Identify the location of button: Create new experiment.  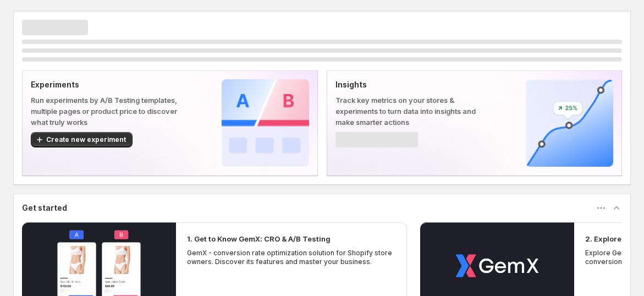
(82, 140).